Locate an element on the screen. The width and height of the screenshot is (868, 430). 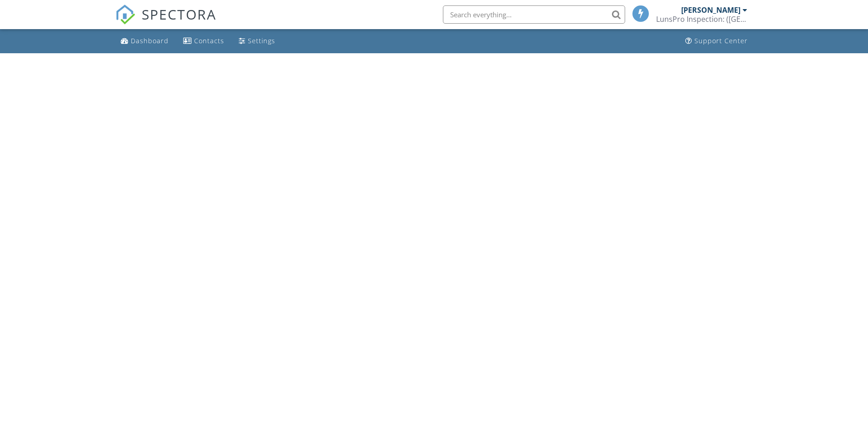
span: SPECTORA is located at coordinates (179, 14).